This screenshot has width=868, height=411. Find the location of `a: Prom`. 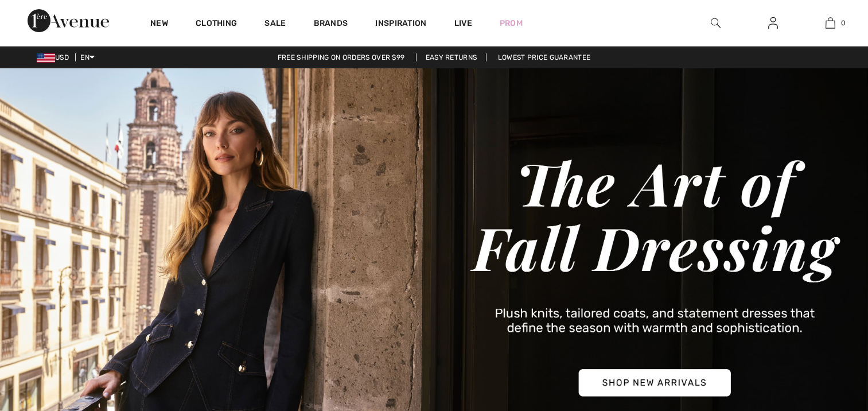

a: Prom is located at coordinates (511, 23).